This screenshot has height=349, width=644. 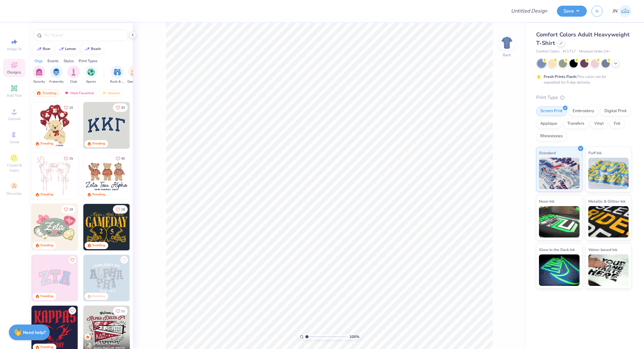 What do you see at coordinates (153, 125) in the screenshot?
I see `img: edfb13fc-0e43-44eb-bea2-bf7fc0dd67f9` at bounding box center [153, 125].